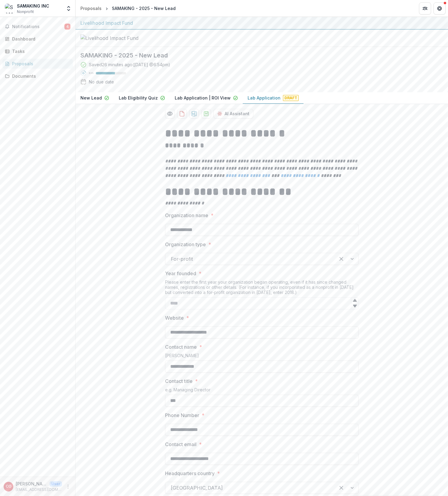  Describe the element at coordinates (190, 474) in the screenshot. I see `p: Headquarters country` at that location.